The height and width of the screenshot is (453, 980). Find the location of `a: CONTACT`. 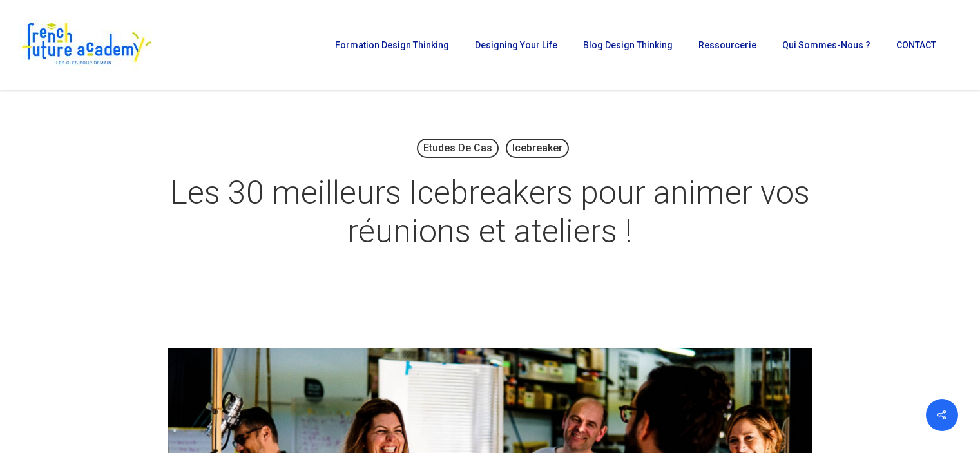

a: CONTACT is located at coordinates (917, 45).